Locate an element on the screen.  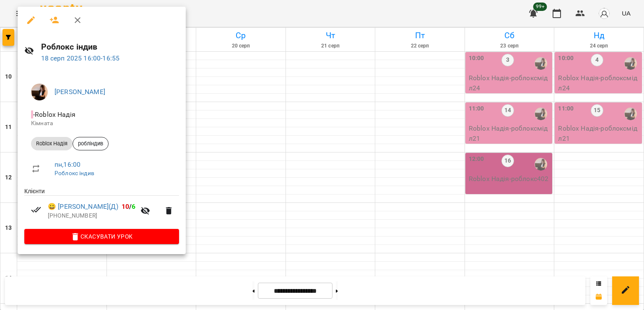
svg: Візит сплачено is located at coordinates (36, 209).